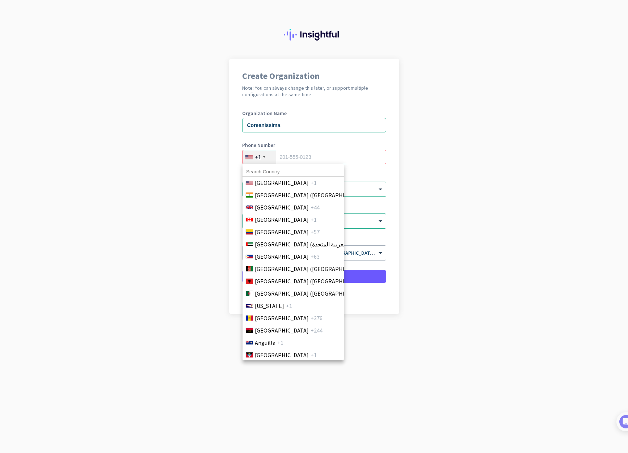 The height and width of the screenshot is (453, 628). I want to click on span: +376, so click(316, 318).